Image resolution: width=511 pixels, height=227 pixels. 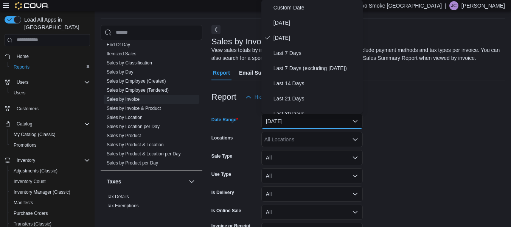 I want to click on a: End Of Day, so click(x=118, y=45).